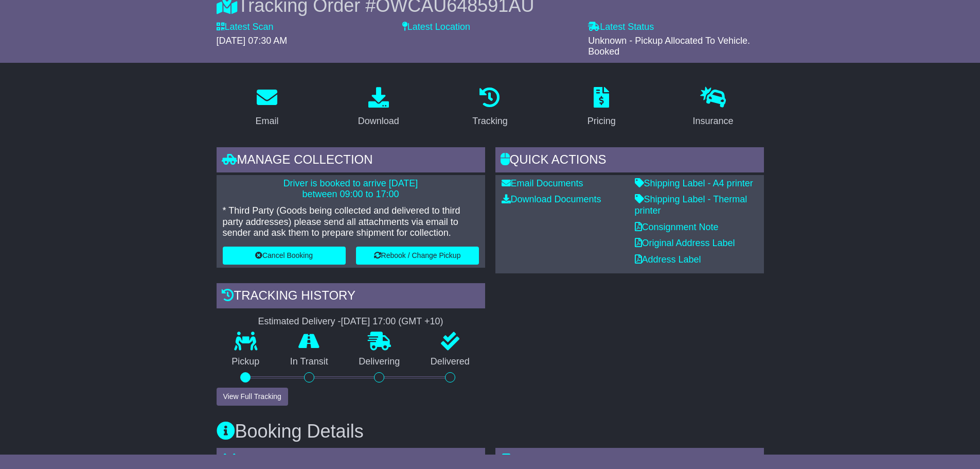 The height and width of the screenshot is (469, 980). Describe the element at coordinates (621, 27) in the screenshot. I see `label: Latest Status` at that location.